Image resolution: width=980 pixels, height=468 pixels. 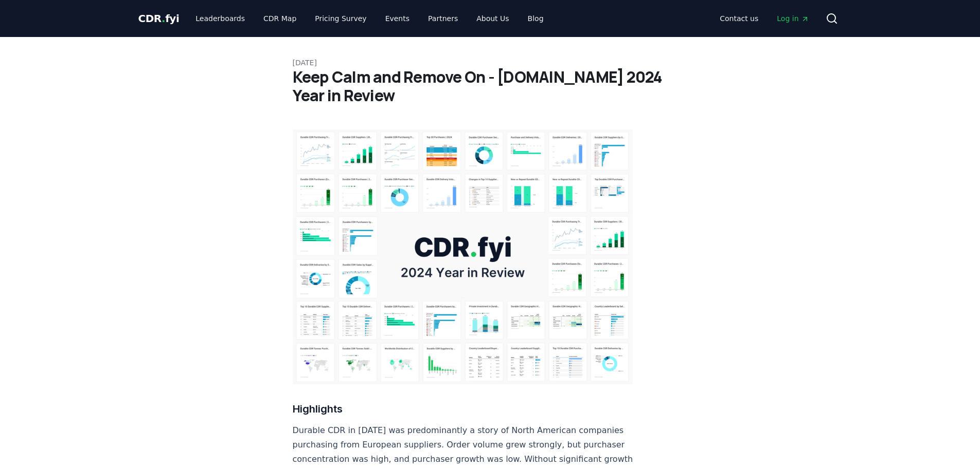 What do you see at coordinates (492, 19) in the screenshot?
I see `a: About Us` at bounding box center [492, 19].